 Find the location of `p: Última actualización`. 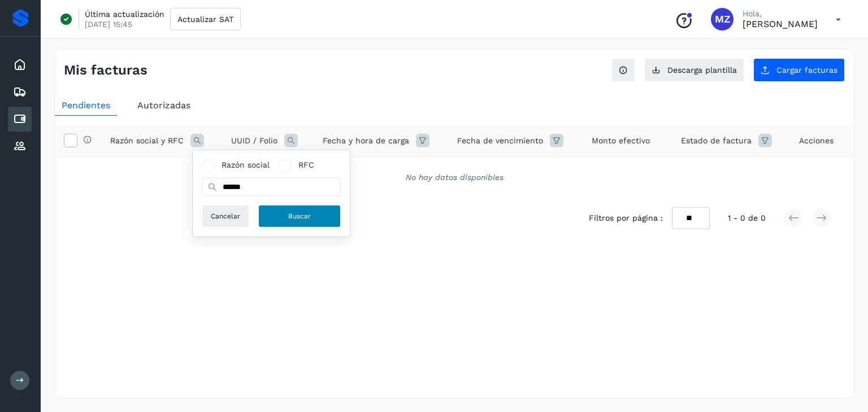

p: Última actualización is located at coordinates (125, 14).